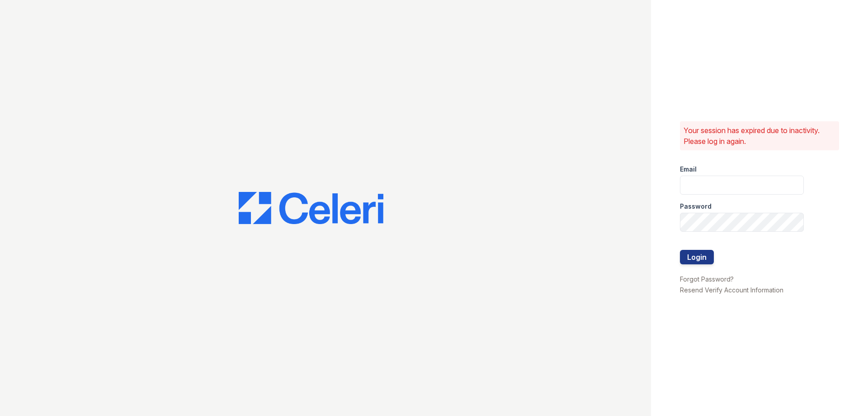 This screenshot has width=868, height=416. Describe the element at coordinates (759, 135) in the screenshot. I see `p: Your session has expired due to inactivity. Please log in again.` at that location.